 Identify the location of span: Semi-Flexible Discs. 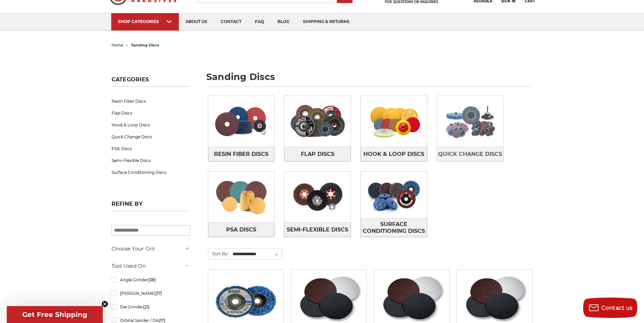
(317, 230).